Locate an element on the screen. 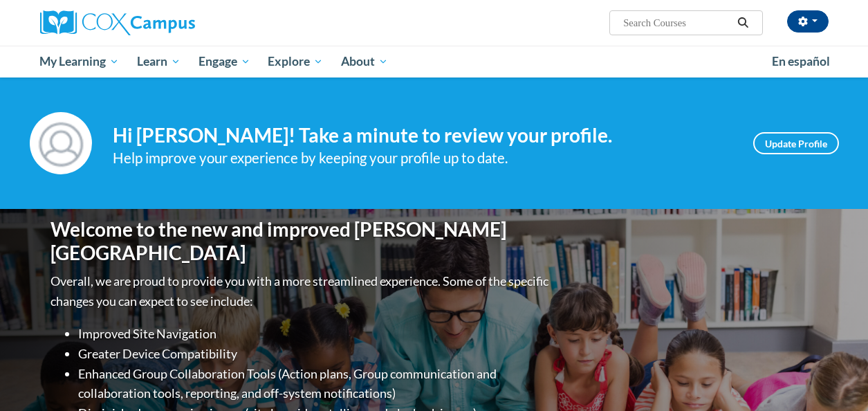 Image resolution: width=868 pixels, height=411 pixels. a: Update Profile is located at coordinates (796, 144).